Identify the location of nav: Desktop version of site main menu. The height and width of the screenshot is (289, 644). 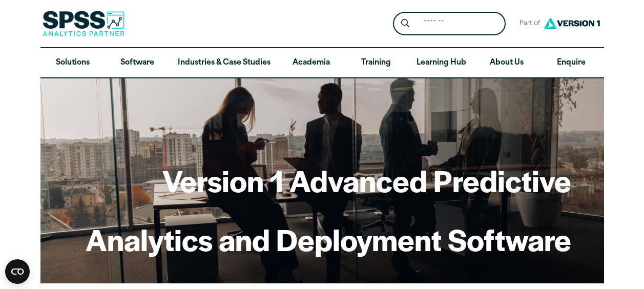
(322, 63).